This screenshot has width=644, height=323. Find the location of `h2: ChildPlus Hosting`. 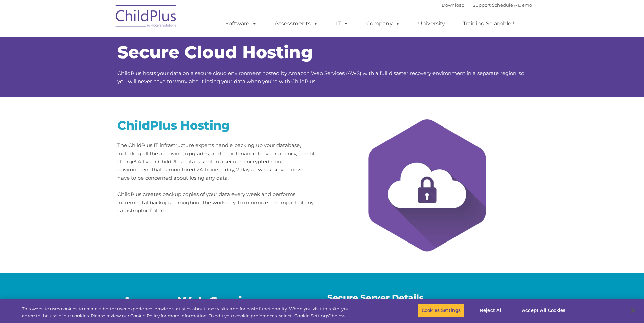

h2: ChildPlus Hosting is located at coordinates (217, 125).